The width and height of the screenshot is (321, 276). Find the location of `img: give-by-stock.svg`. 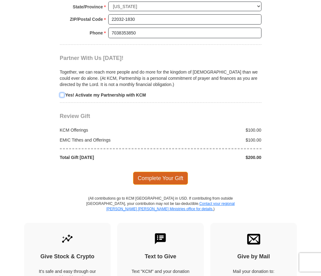

img: give-by-stock.svg is located at coordinates (67, 239).